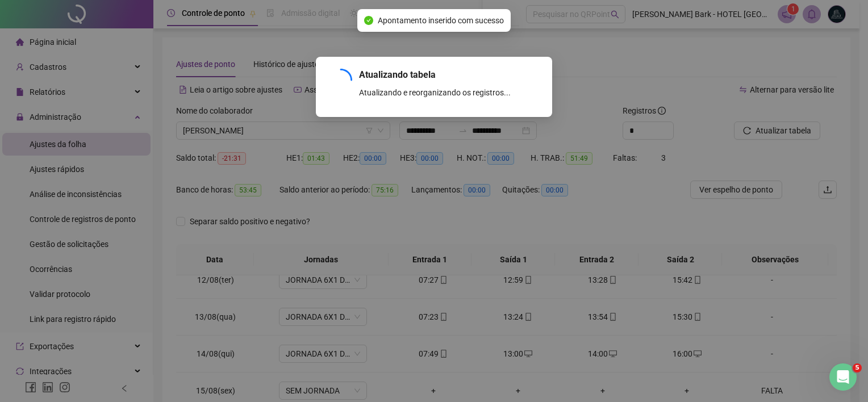 The width and height of the screenshot is (868, 402). What do you see at coordinates (449, 75) in the screenshot?
I see `div: Atualizando tabela` at bounding box center [449, 75].